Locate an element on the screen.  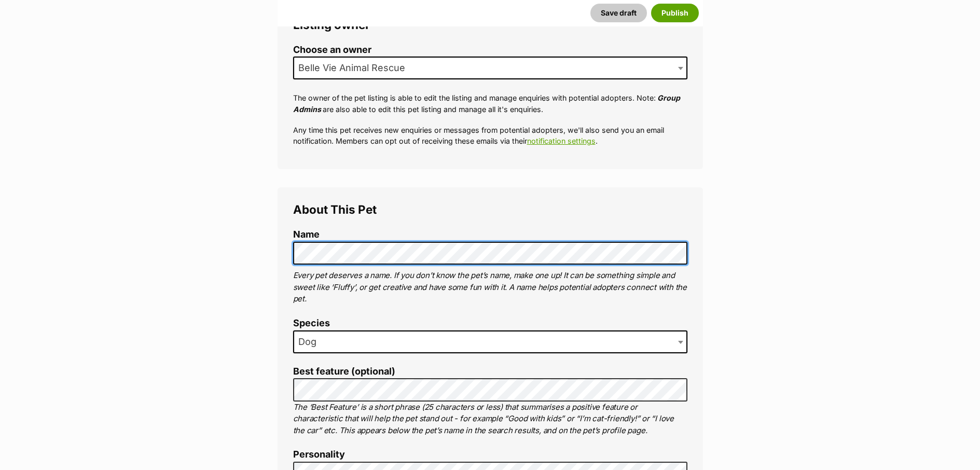
button: Save draft is located at coordinates (618, 13).